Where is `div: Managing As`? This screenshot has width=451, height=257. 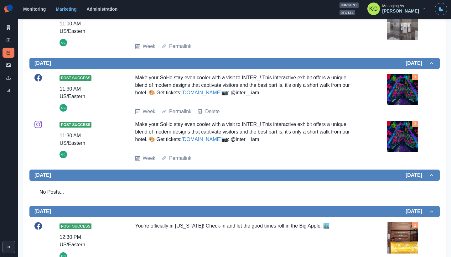 div: Managing As is located at coordinates (393, 6).